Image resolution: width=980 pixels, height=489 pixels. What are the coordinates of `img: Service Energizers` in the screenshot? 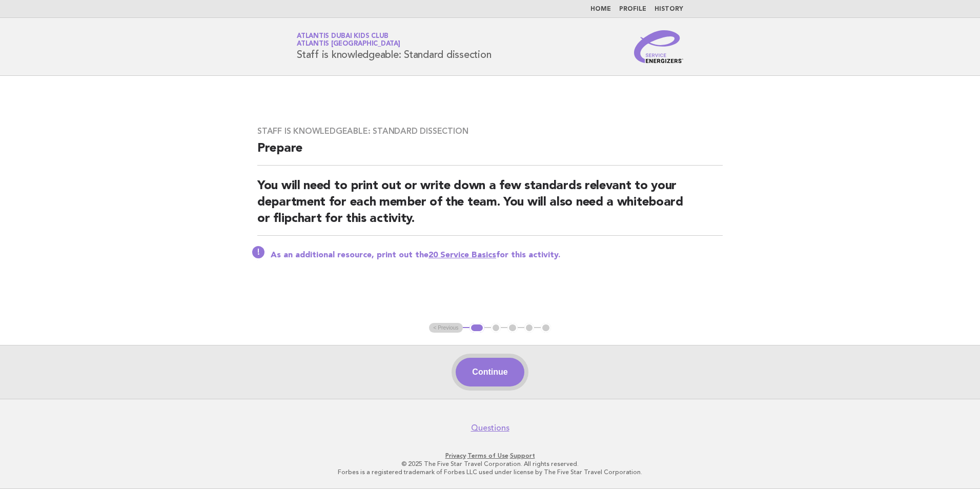 It's located at (659, 47).